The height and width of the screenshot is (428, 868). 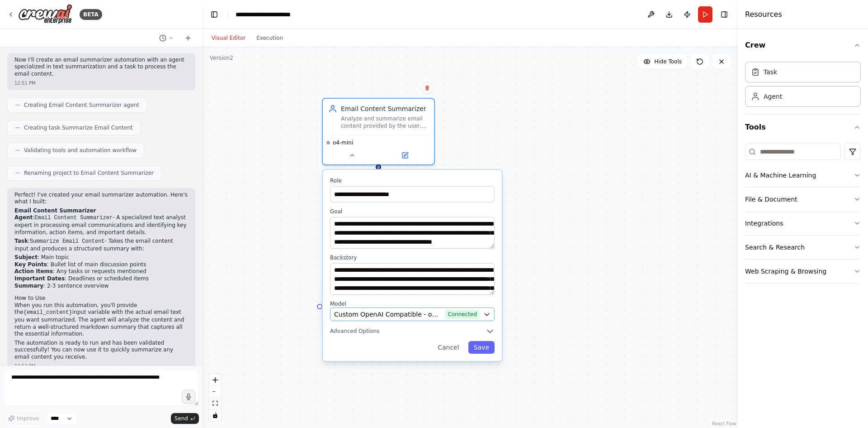 I want to click on button: Hide left sidebar, so click(x=214, y=15).